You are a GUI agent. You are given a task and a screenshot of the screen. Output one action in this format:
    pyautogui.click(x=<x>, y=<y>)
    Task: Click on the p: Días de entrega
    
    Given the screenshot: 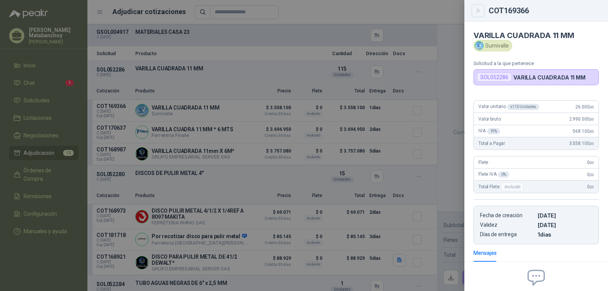 What is the action you would take?
    pyautogui.click(x=507, y=234)
    